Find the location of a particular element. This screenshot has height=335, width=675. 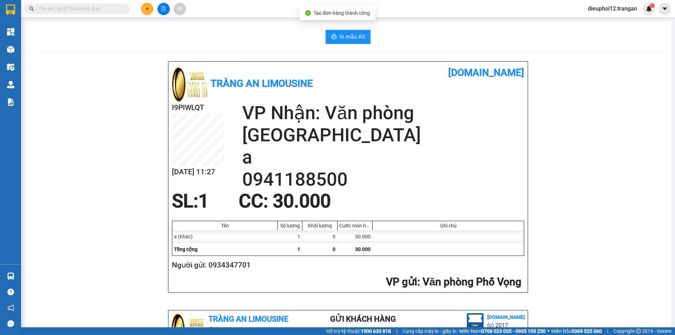

span: Tổng cộng is located at coordinates (186, 249).